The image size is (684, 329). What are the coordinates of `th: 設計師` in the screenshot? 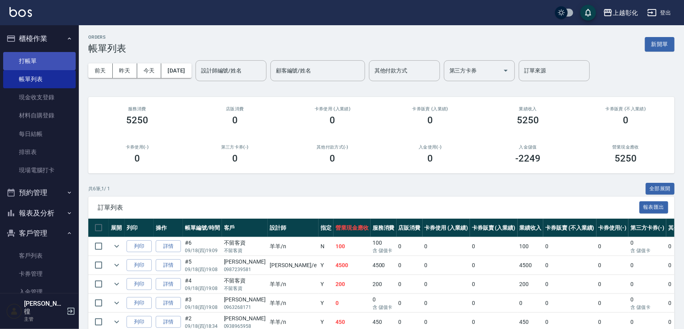 It's located at (293, 228).